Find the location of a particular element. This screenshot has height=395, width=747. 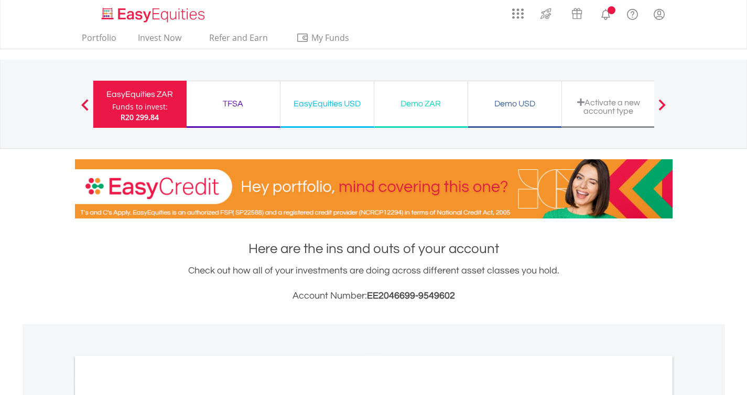

span: EE2046699-9549602 is located at coordinates (411, 296).